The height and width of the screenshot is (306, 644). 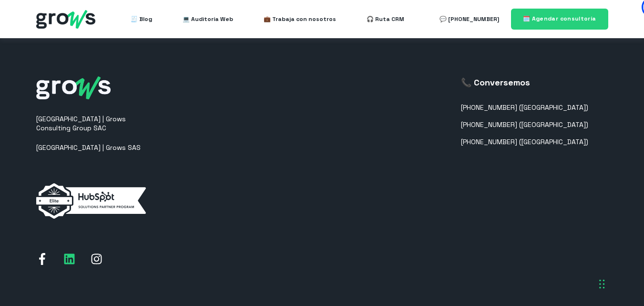 I want to click on span: 🗓️ Agendar consultoría, so click(x=559, y=19).